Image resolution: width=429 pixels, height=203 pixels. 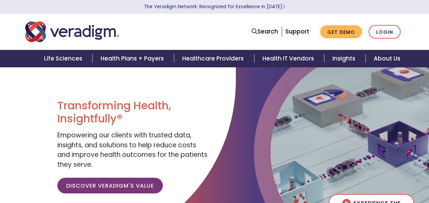 I want to click on a: Get Demo, so click(x=341, y=32).